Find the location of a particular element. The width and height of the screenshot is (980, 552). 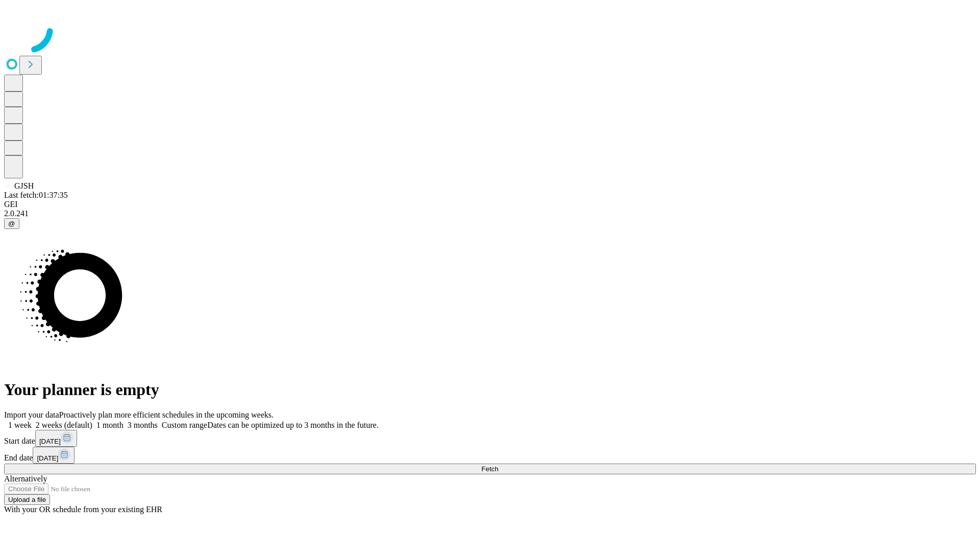

div: End date is located at coordinates (490, 455).